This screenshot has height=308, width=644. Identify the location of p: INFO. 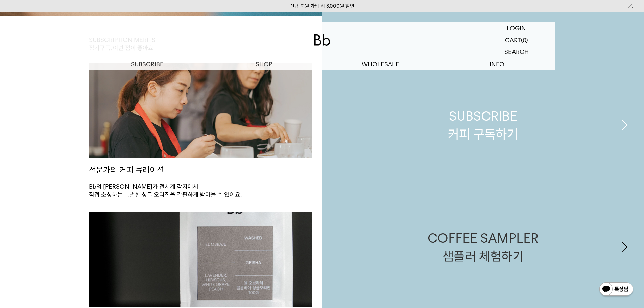
(497, 64).